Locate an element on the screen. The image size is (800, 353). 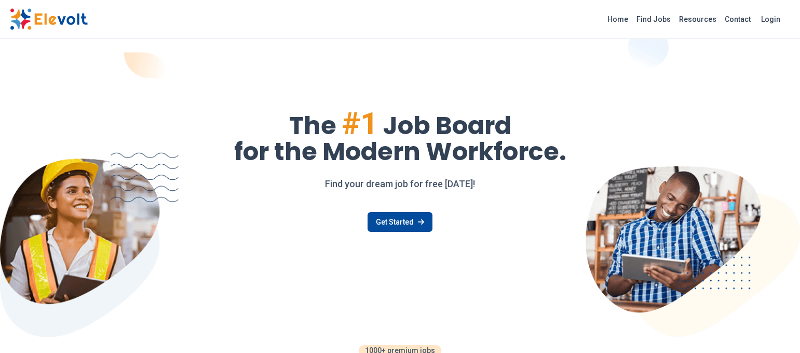
a: Find Jobs is located at coordinates (654, 19).